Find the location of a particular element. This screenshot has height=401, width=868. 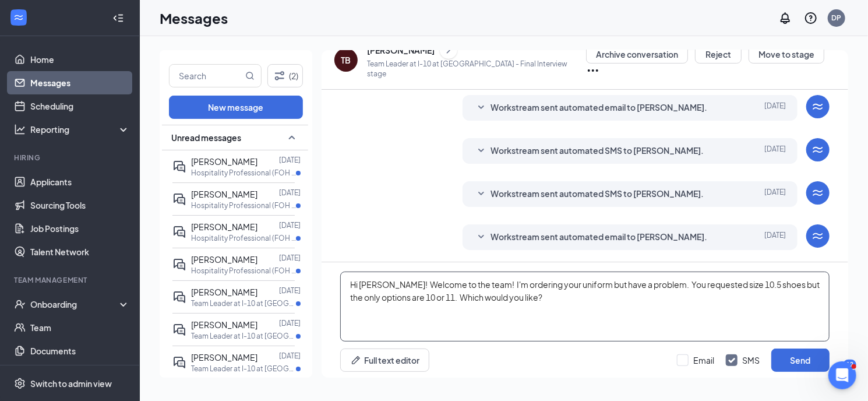

svg: MagnifyingGlass is located at coordinates (250, 76).